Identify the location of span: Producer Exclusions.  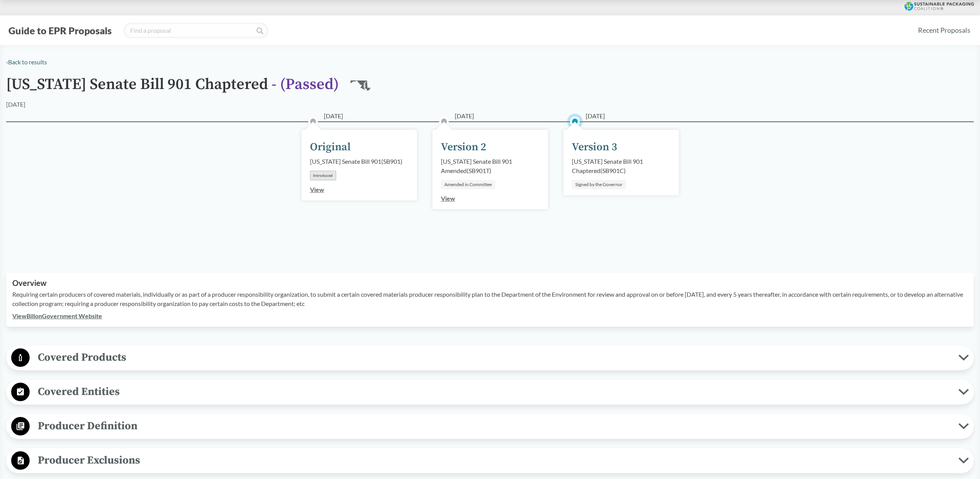
(494, 460).